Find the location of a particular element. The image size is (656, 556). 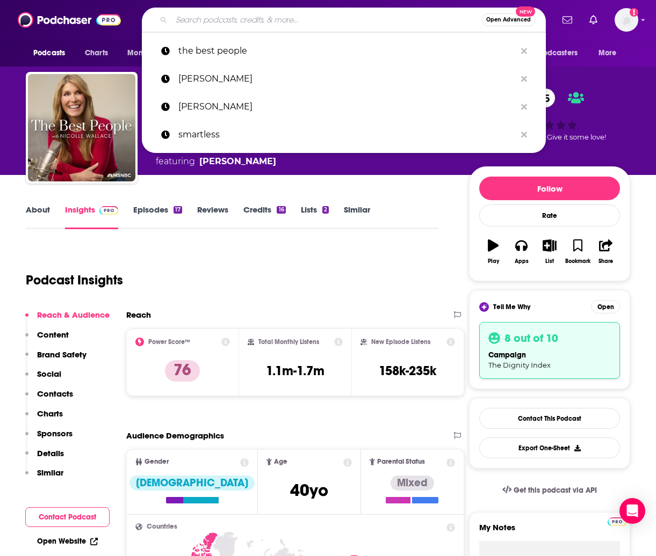

a: Lists2 is located at coordinates (315, 217).